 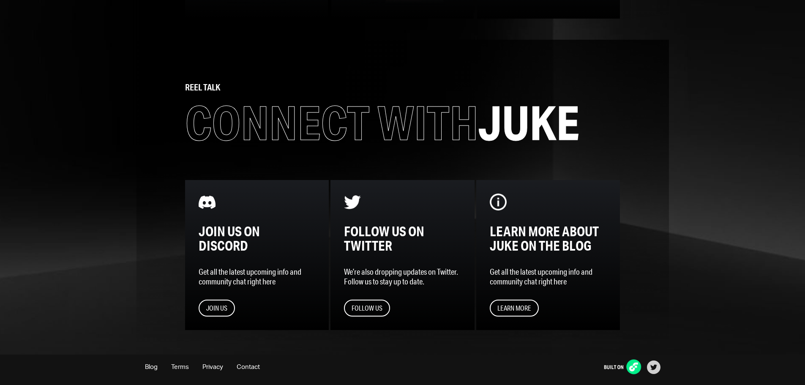 What do you see at coordinates (402, 238) in the screenshot?
I see `h3: FOLLOW US ON TWITTER` at bounding box center [402, 238].